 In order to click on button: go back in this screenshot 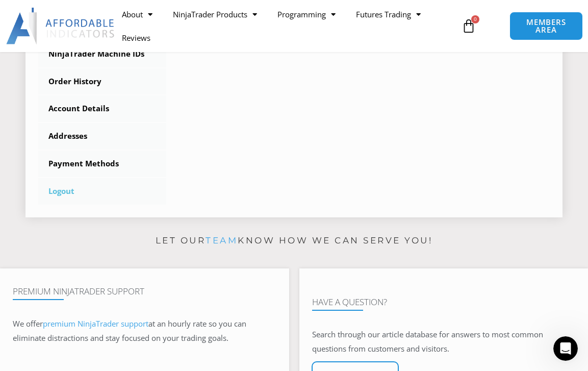, I will do `click(16, 14)`.